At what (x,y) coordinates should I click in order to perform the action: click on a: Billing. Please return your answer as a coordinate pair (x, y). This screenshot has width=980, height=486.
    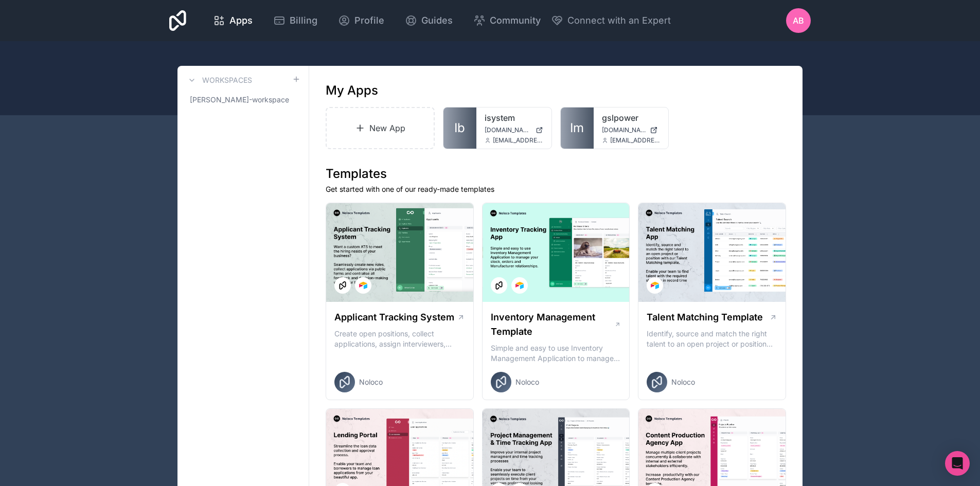
    Looking at the image, I should click on (295, 21).